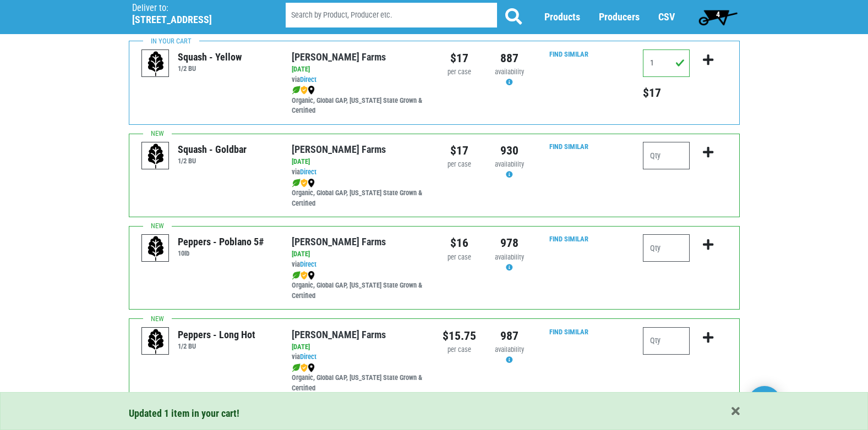  I want to click on span: Producers, so click(619, 17).